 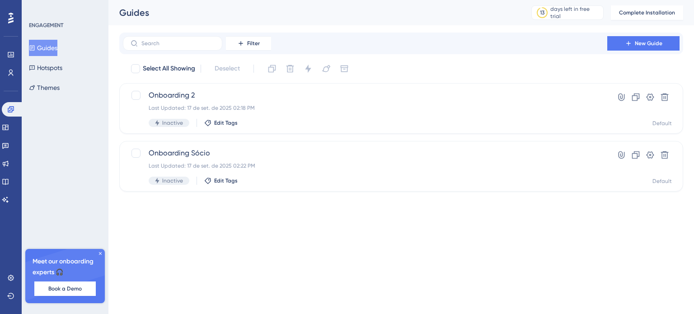 I want to click on div: Guides, so click(x=314, y=13).